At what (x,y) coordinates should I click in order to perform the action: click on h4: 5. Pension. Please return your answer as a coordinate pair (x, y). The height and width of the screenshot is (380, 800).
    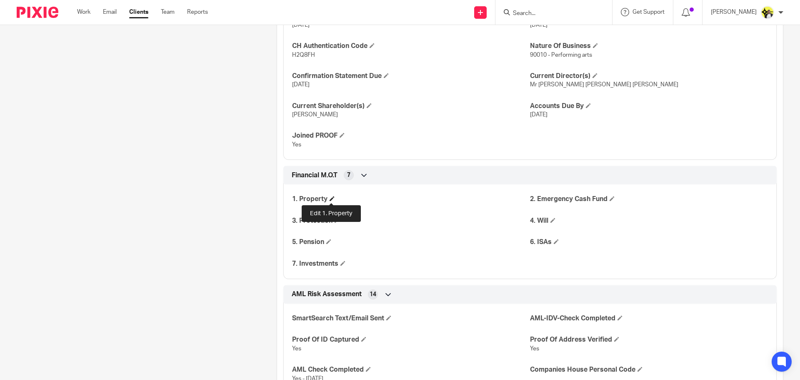
    Looking at the image, I should click on (411, 242).